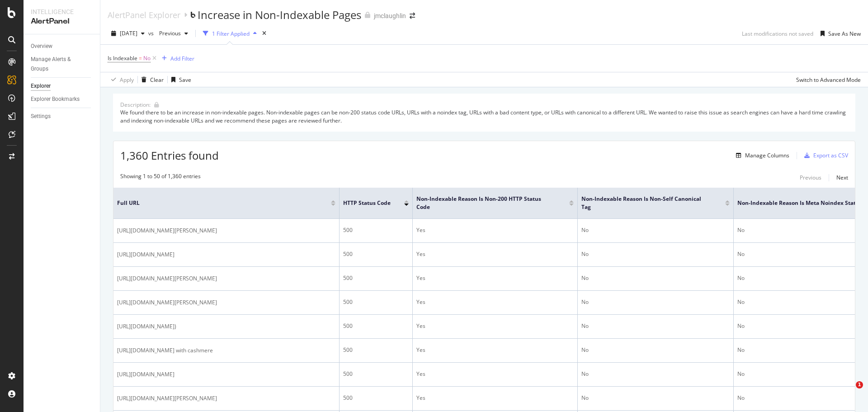 The width and height of the screenshot is (868, 412). What do you see at coordinates (229, 33) in the screenshot?
I see `button: 1 Filter Applied` at bounding box center [229, 33].